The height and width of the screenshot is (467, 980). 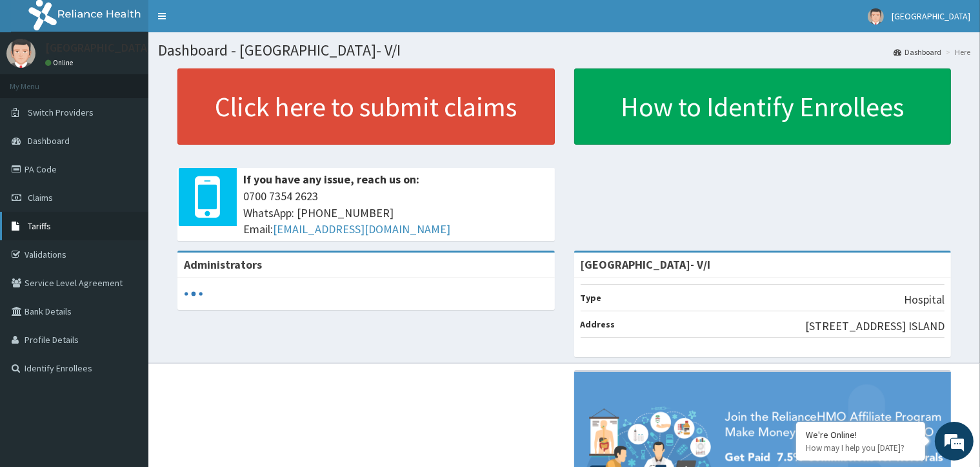 What do you see at coordinates (61, 112) in the screenshot?
I see `span: Switch Providers` at bounding box center [61, 112].